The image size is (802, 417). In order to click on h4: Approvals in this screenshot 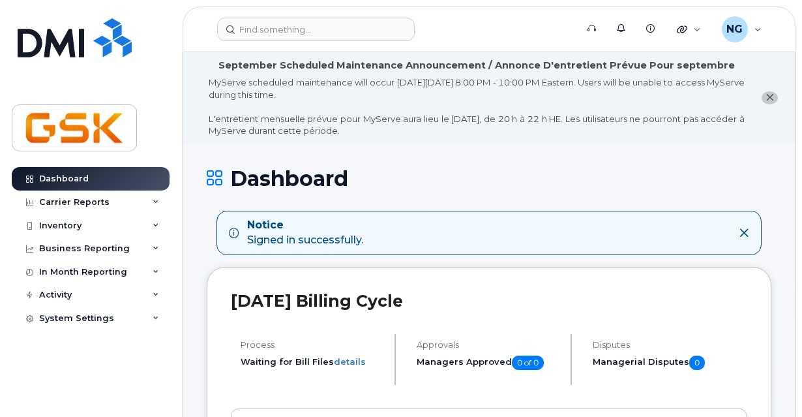, I will do `click(488, 344)`.